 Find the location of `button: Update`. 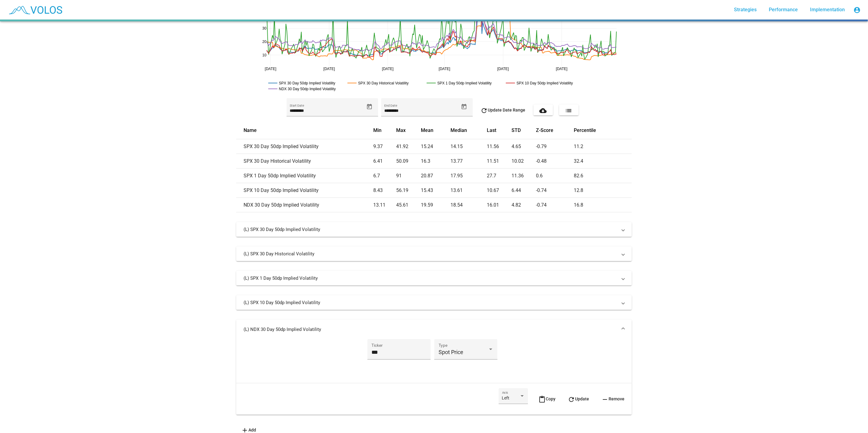

button: Update is located at coordinates (578, 399).